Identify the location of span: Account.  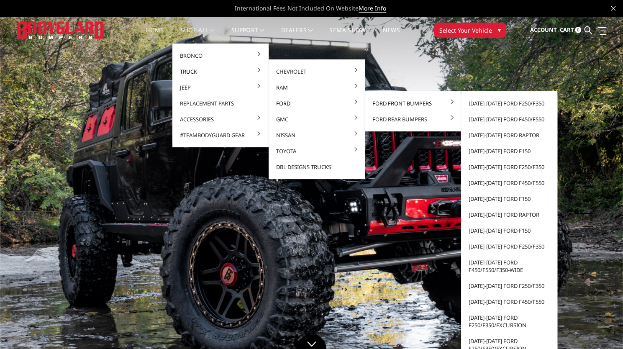
(543, 30).